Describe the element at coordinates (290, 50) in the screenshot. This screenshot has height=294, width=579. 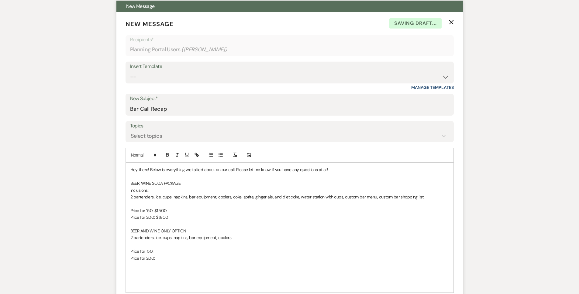
I see `div: Planning Portal Users` at that location.